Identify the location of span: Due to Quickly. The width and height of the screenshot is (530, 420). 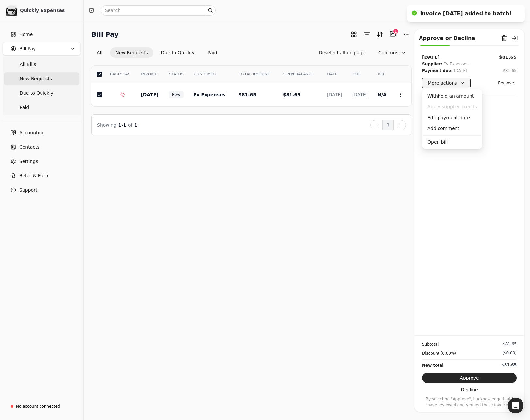
(37, 93).